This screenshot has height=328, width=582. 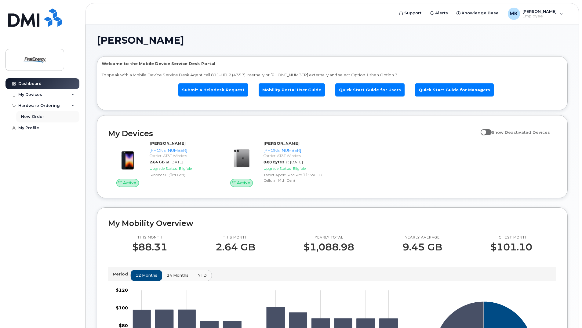 I want to click on h2: My Mobility Overview, so click(x=332, y=223).